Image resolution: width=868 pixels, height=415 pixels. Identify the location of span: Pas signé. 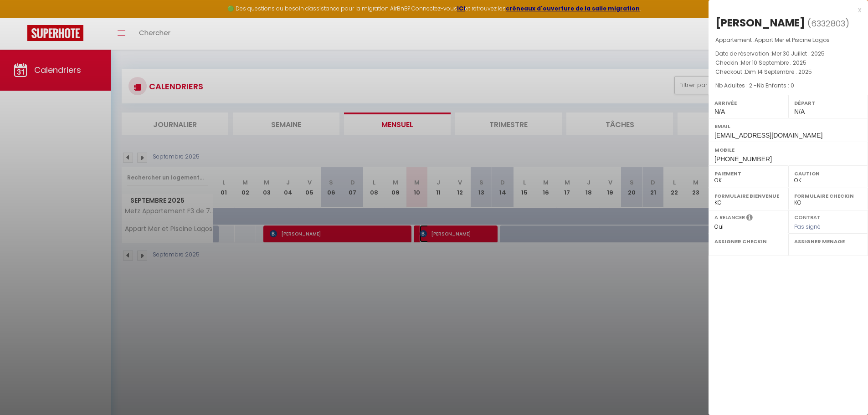
(807, 227).